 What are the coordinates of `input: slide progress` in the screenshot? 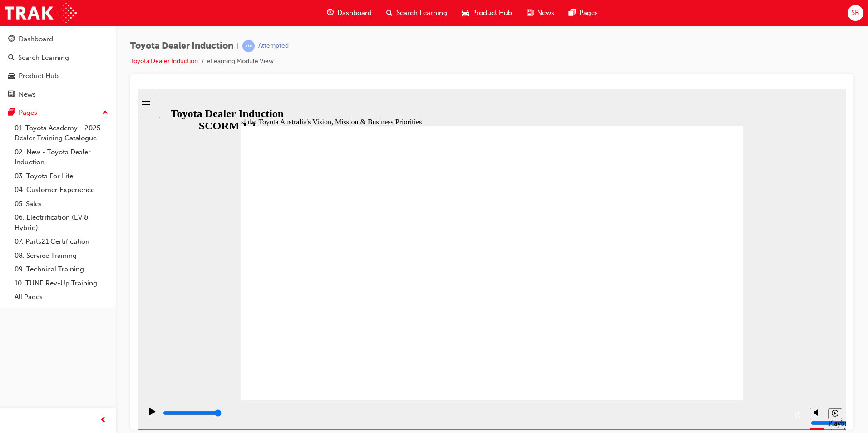 It's located at (55, 324).